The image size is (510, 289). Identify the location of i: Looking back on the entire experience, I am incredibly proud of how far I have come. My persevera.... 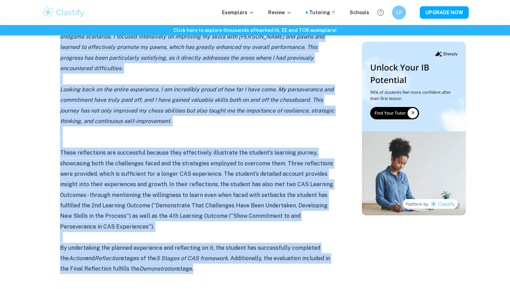
(197, 105).